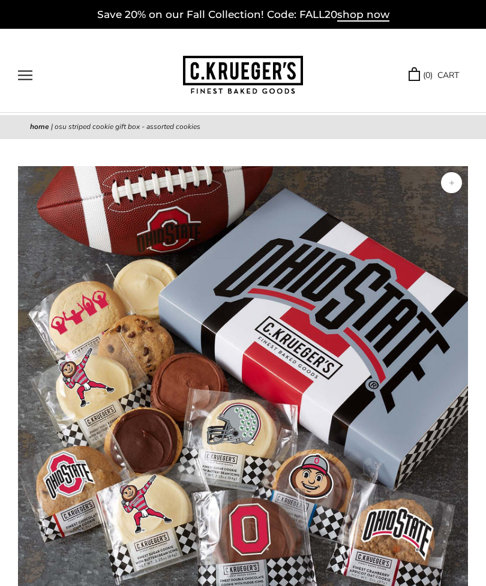 The height and width of the screenshot is (586, 486). I want to click on a: (0) CART, so click(434, 75).